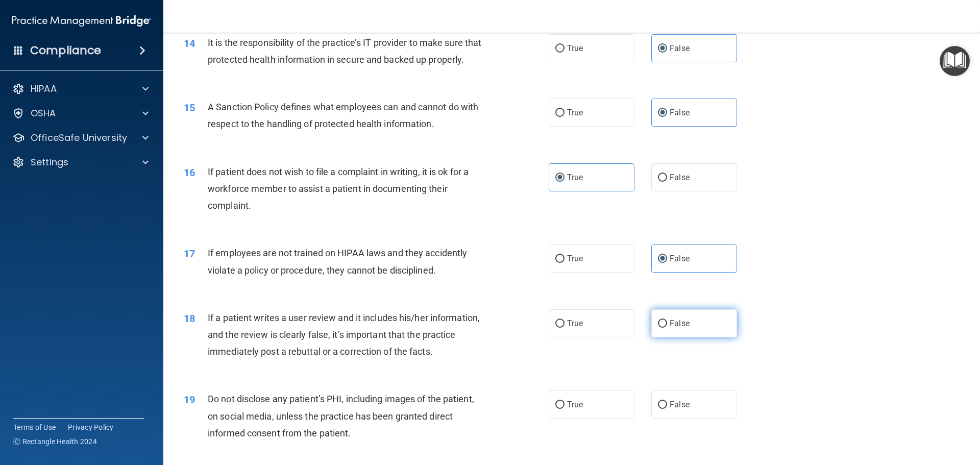 The width and height of the screenshot is (980, 465). What do you see at coordinates (345, 51) in the screenshot?
I see `span: It is the responsibility of the practice’s IT provider to make sure that protected health informa...` at bounding box center [345, 51].